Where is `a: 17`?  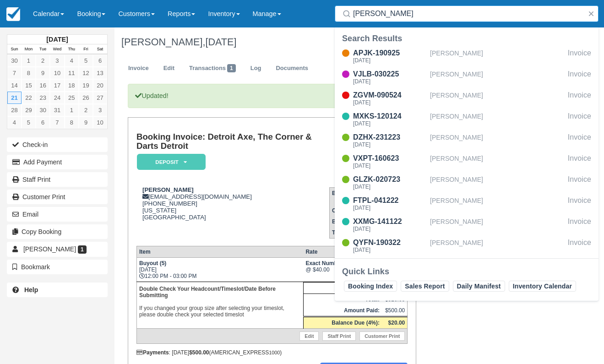 a: 17 is located at coordinates (57, 85).